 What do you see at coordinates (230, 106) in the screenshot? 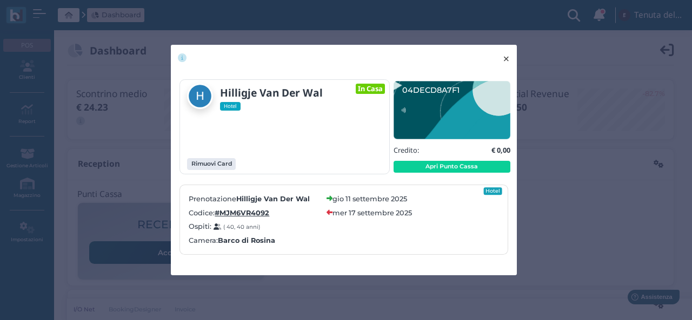
I see `span: Hotel` at bounding box center [230, 106].